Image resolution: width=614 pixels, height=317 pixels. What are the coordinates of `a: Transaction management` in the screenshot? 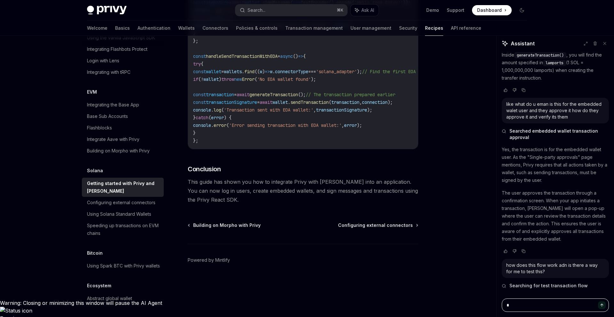 It's located at (314, 28).